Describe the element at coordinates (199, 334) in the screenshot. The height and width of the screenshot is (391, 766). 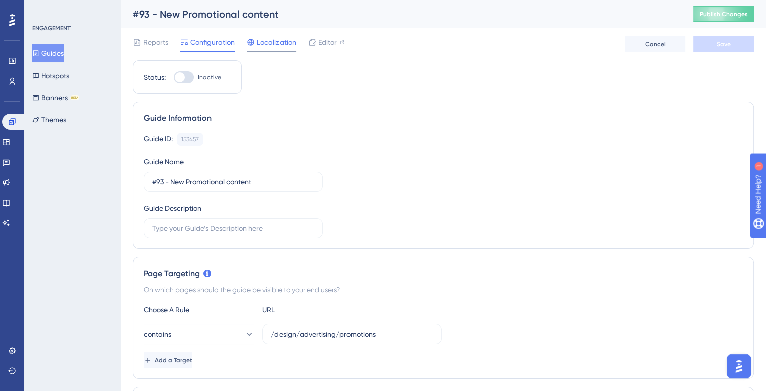
I see `button: contains` at that location.